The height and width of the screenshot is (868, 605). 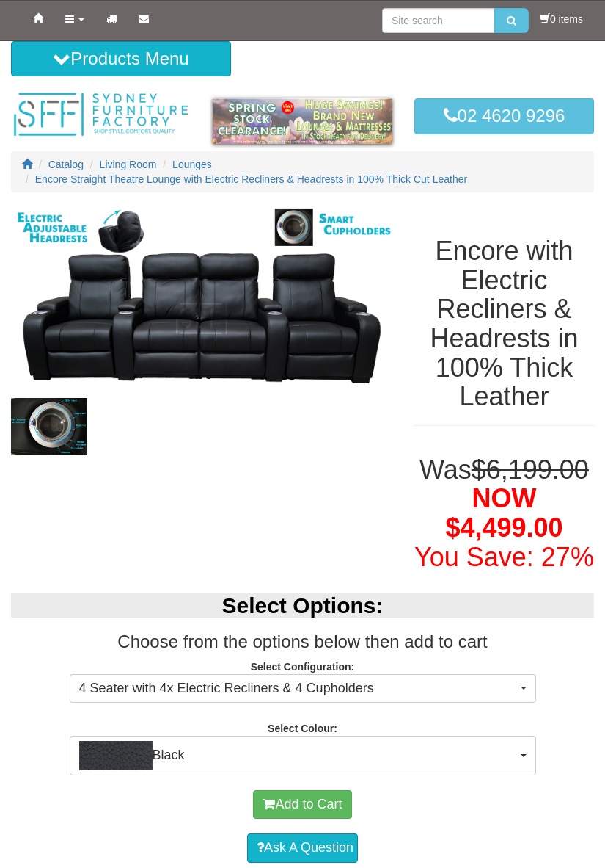 What do you see at coordinates (251, 179) in the screenshot?
I see `a: Encore Straight Theatre Lounge with Electric Recliners & Headrests in 100% Thick Cut Leather` at bounding box center [251, 179].